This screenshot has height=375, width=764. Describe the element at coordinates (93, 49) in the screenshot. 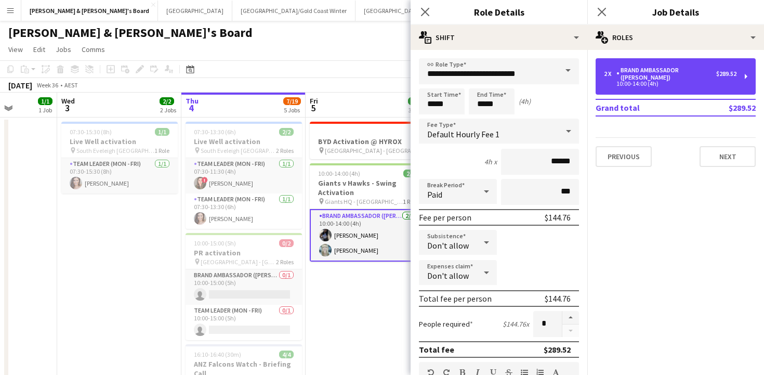

I see `span: Comms` at that location.